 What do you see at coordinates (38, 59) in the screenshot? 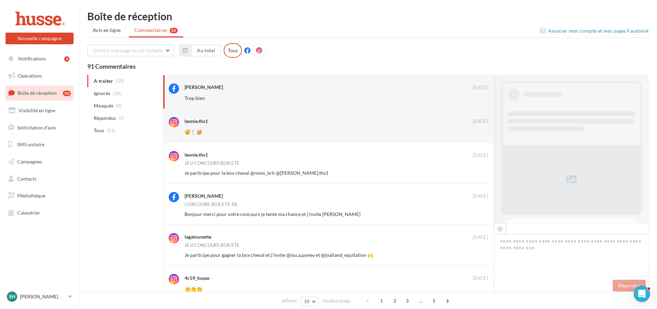
I see `button: Notifications 3` at bounding box center [38, 59].